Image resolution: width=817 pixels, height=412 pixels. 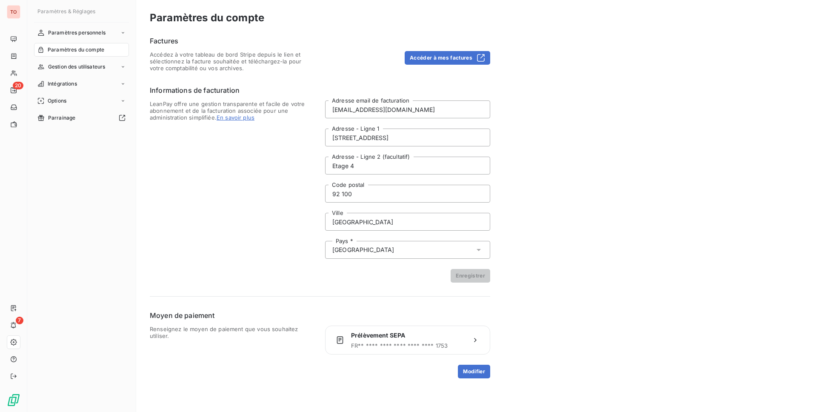 I want to click on button: Enregistrer, so click(x=470, y=276).